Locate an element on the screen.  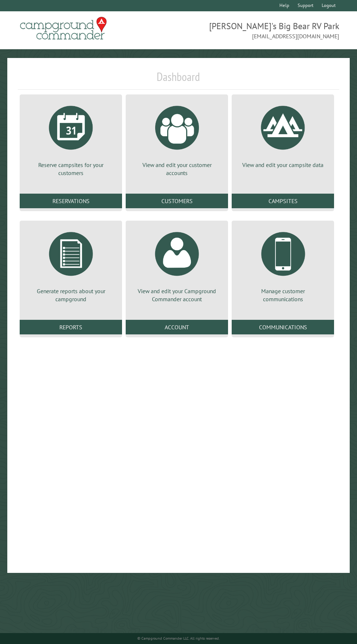
a: Customers is located at coordinates (177, 201).